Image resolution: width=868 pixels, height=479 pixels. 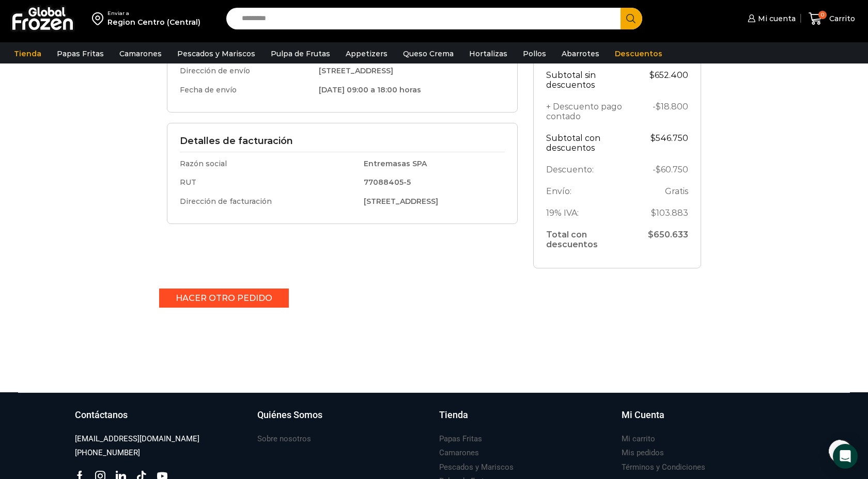 I want to click on a: Pulpa de Frutas, so click(x=300, y=54).